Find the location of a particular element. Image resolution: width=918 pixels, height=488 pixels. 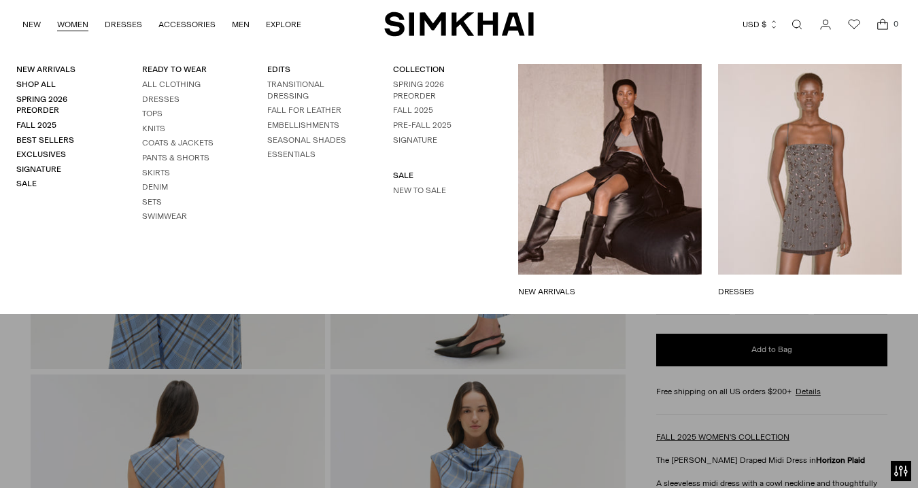

a: WOMEN is located at coordinates (73, 24).